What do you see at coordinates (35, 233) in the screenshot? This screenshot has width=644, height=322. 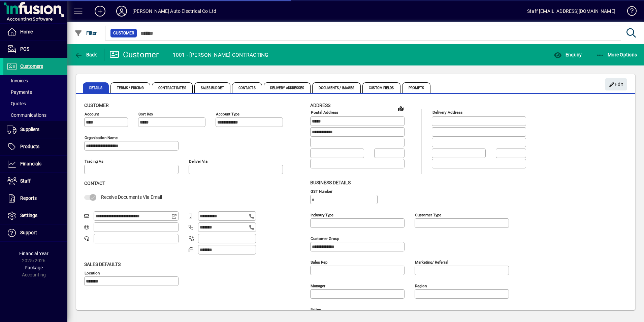 I see `a: Support` at bounding box center [35, 233].